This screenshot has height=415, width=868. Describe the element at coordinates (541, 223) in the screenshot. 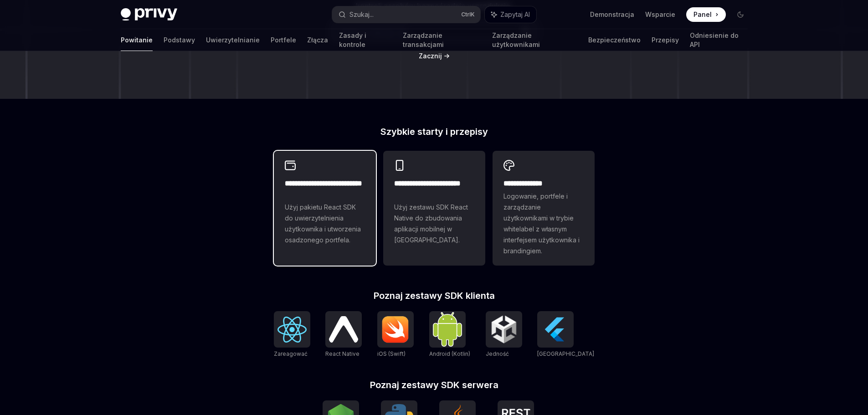

I see `font: Logowanie, portfele i zarządzanie użytkownikami w trybie whitelabel z własnym interfejsem użytkow...` at that location.